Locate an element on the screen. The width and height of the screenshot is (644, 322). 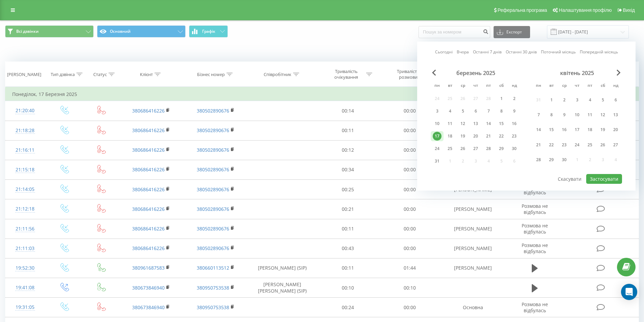
div: сб 5 квіт 2025 р. is located at coordinates (603, 100).